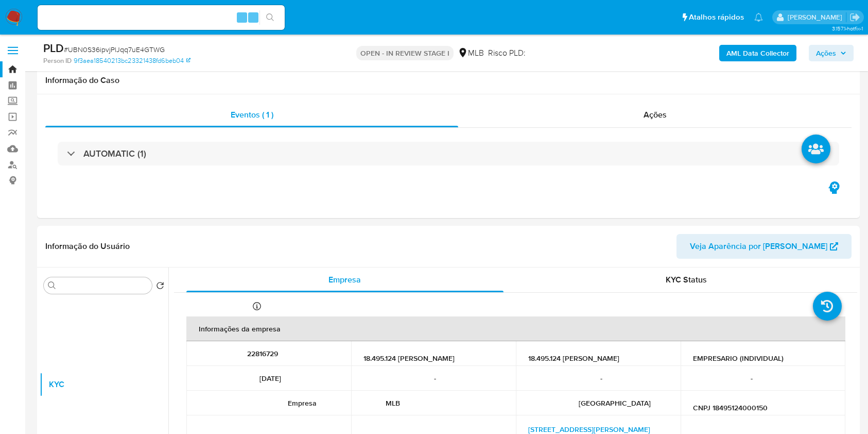  Describe the element at coordinates (227, 378) in the screenshot. I see `p: Data de inscrição :` at that location.